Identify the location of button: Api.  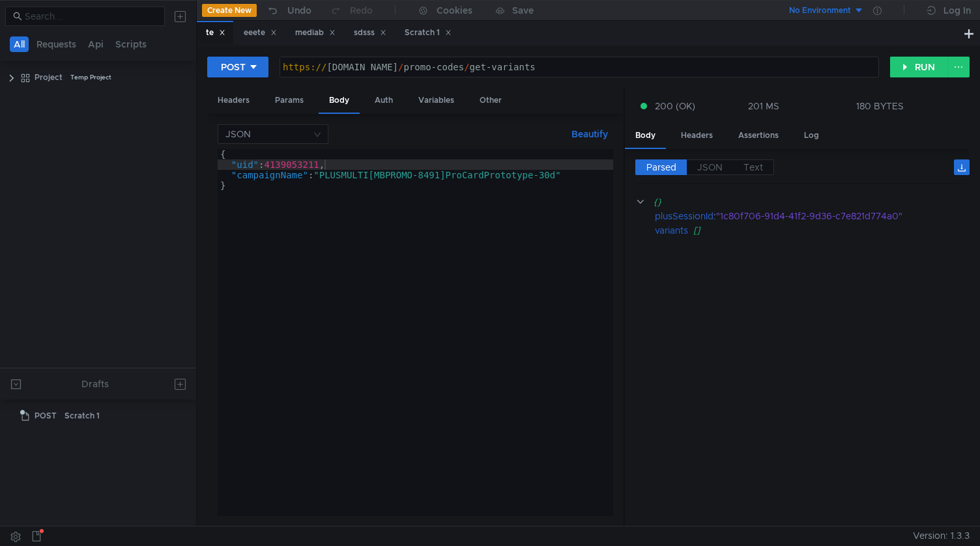
(96, 44).